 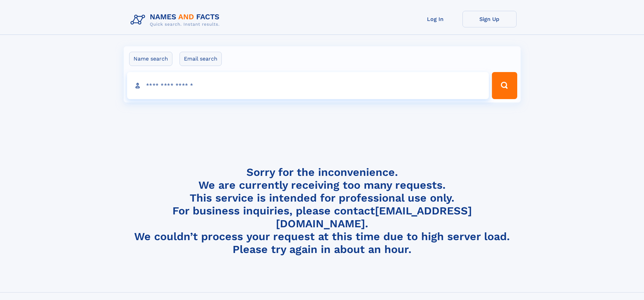 What do you see at coordinates (177, 20) in the screenshot?
I see `img: Logo Names and Facts` at bounding box center [177, 20].